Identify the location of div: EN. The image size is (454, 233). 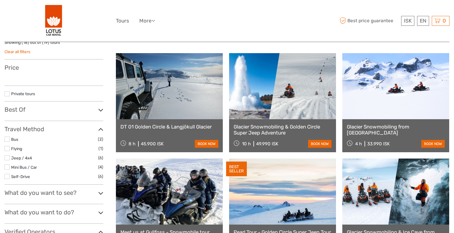
(423, 21).